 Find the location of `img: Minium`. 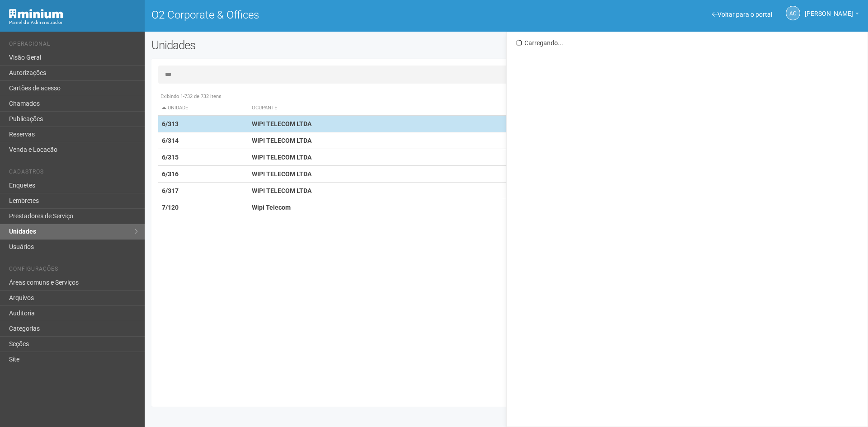

img: Minium is located at coordinates (36, 13).